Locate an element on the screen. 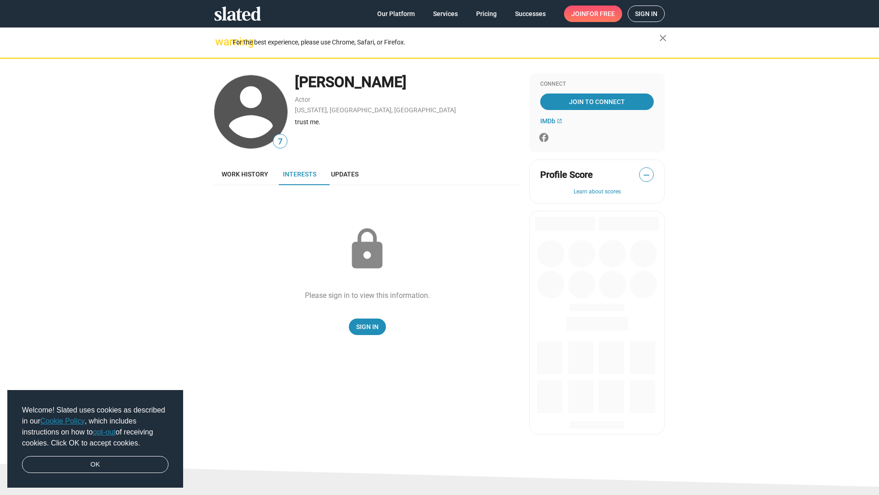  mat-icon: close is located at coordinates (663, 38).